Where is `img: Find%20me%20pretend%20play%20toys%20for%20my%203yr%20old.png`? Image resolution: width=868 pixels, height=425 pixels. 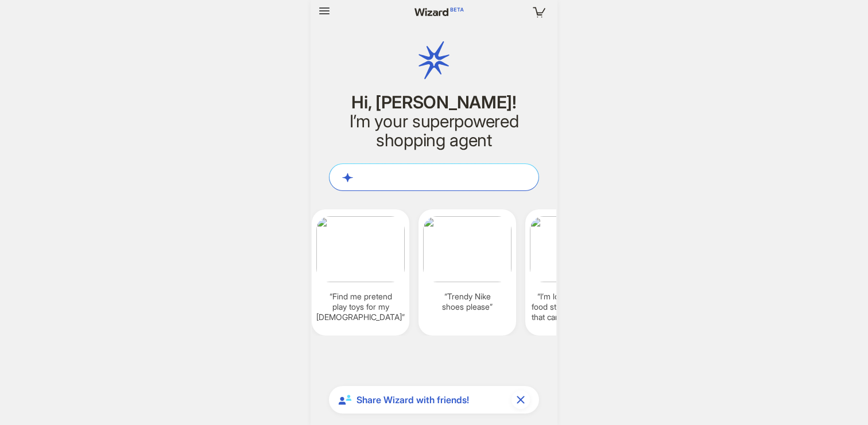
img: Find%20me%20pretend%20play%20toys%20for%20my%203yr%20old.png is located at coordinates (360, 249).